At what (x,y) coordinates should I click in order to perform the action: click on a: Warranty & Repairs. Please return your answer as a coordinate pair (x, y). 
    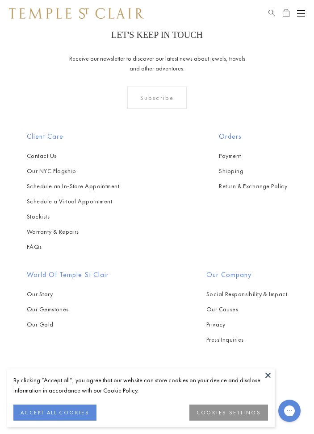
    Looking at the image, I should click on (73, 231).